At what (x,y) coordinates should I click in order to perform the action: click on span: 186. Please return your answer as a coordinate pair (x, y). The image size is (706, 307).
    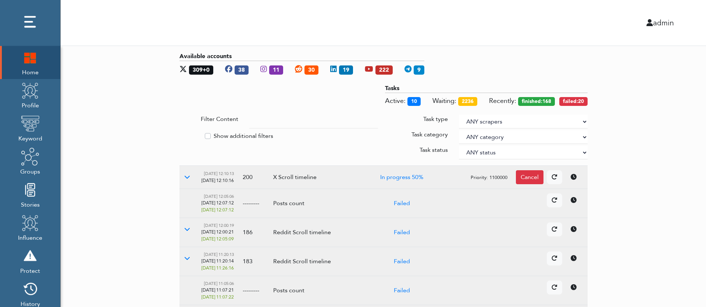
    Looking at the image, I should click on (248, 232).